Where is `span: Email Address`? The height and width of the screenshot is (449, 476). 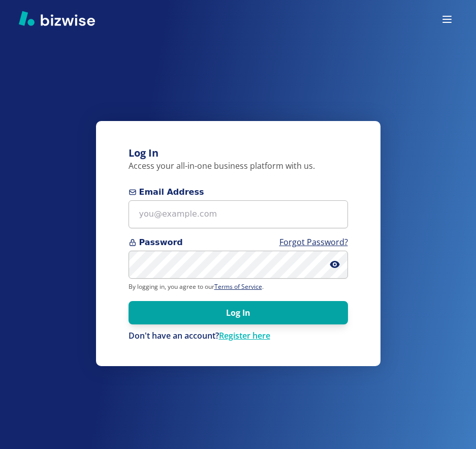 span: Email Address is located at coordinates (238, 192).